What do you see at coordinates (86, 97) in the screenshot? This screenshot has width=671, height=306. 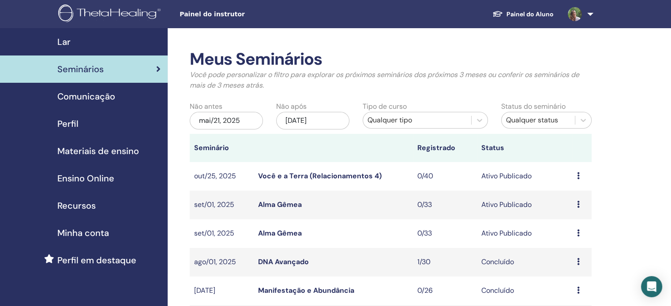 I see `span: Comunicação` at bounding box center [86, 97].